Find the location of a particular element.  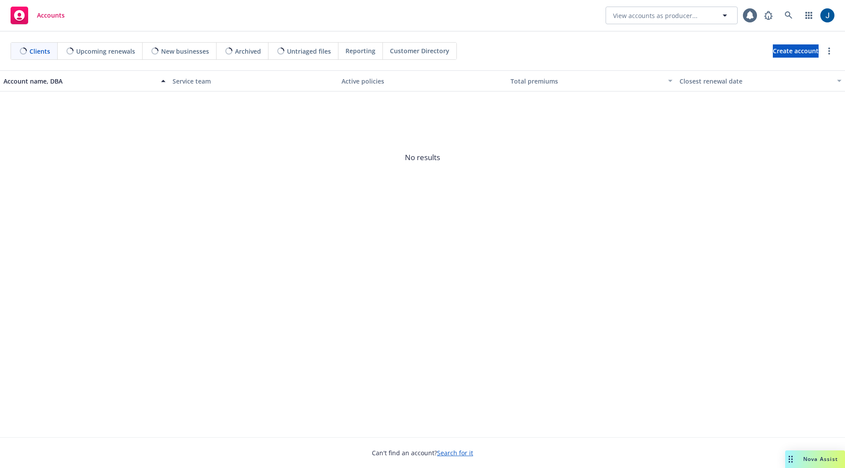

button: View accounts as producer... is located at coordinates (671, 15).